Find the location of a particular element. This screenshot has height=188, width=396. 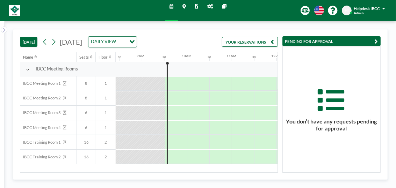

button: YOUR RESERVATIONS is located at coordinates (250, 42).